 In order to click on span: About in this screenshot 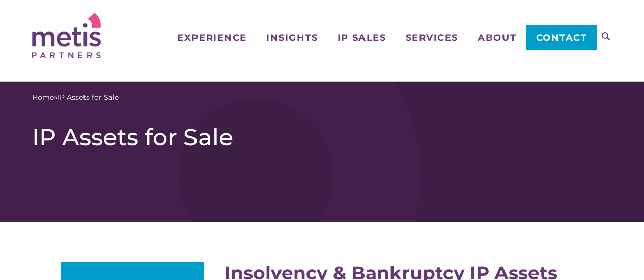, I will do `click(497, 38)`.